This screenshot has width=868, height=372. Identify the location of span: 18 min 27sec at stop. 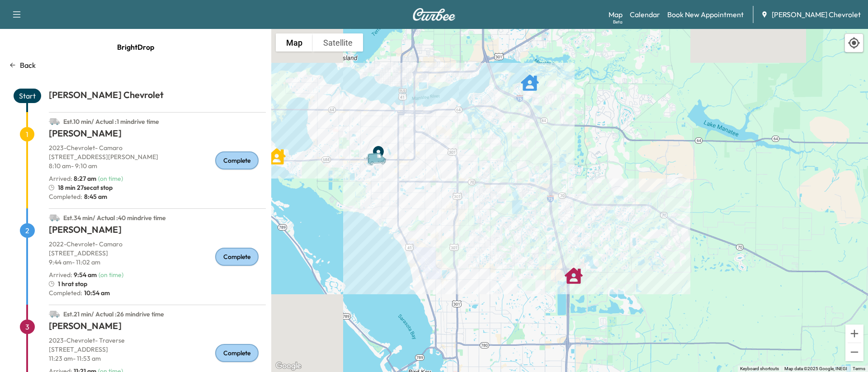
(85, 188).